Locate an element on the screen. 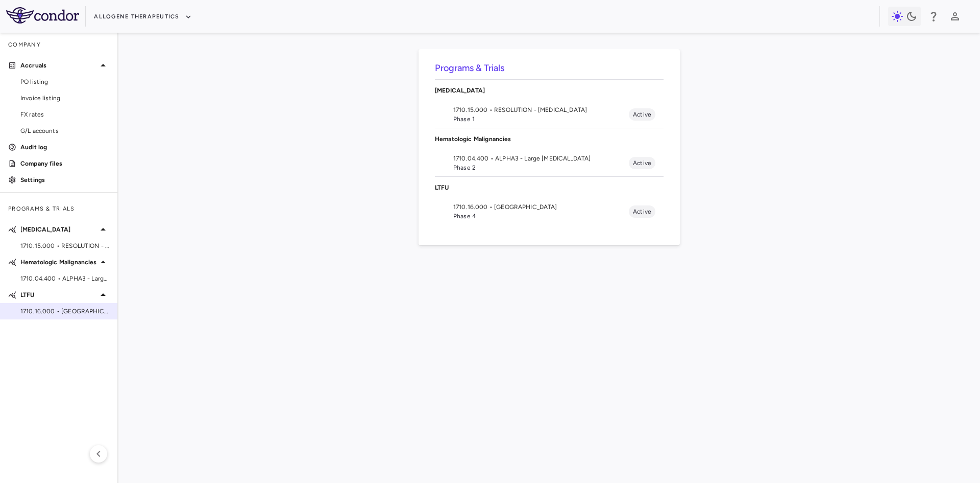  p: Accruals is located at coordinates (59, 66).